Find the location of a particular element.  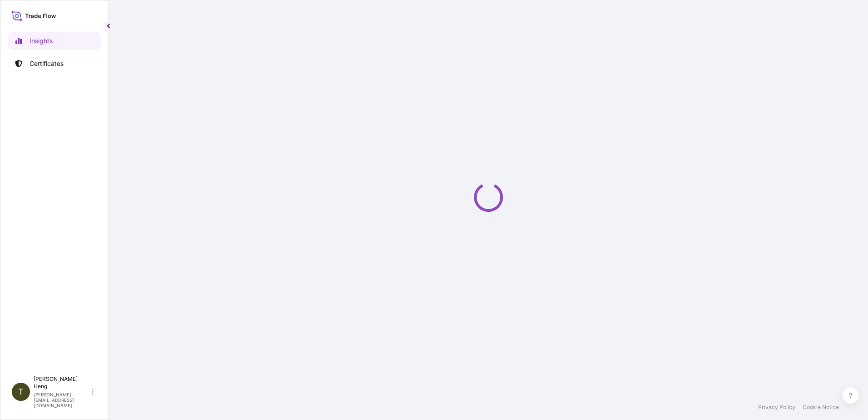

p: Insights is located at coordinates (41, 41).